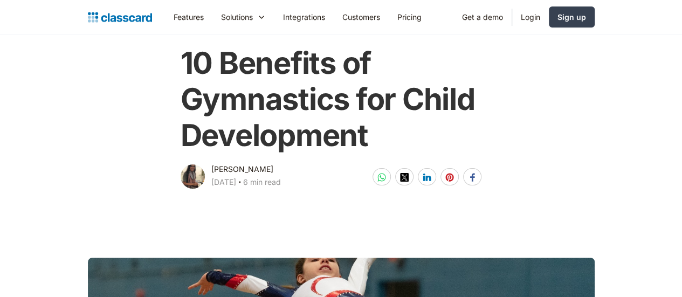  Describe the element at coordinates (450, 177) in the screenshot. I see `img: pinterest-white sharing button` at that location.